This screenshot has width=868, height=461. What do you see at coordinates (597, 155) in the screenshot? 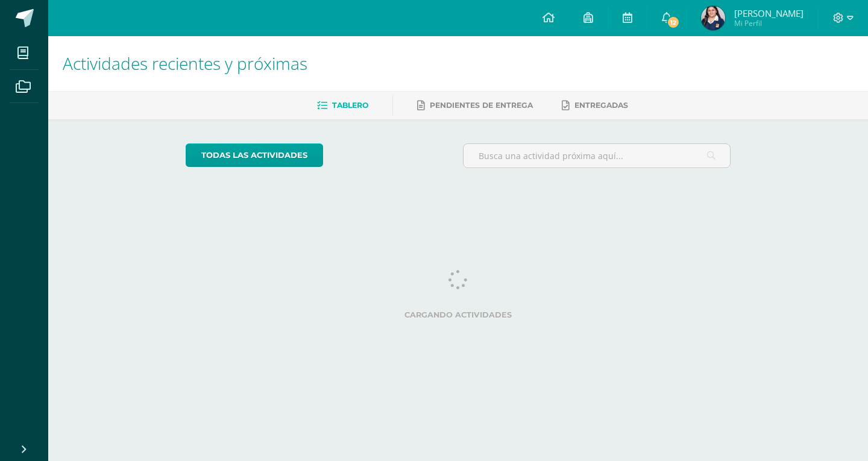
I see `input: Busca una actividad próxima aquí...` at bounding box center [597, 155].